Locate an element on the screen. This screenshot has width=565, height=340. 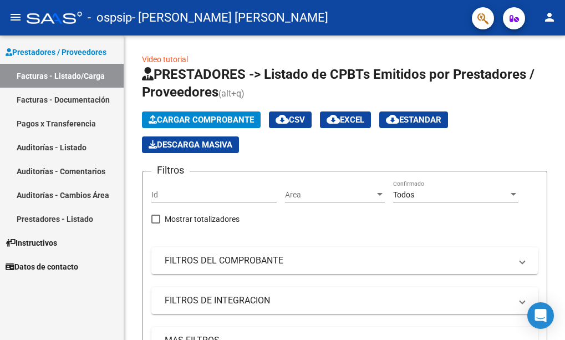
span: EXCEL is located at coordinates (345, 120).